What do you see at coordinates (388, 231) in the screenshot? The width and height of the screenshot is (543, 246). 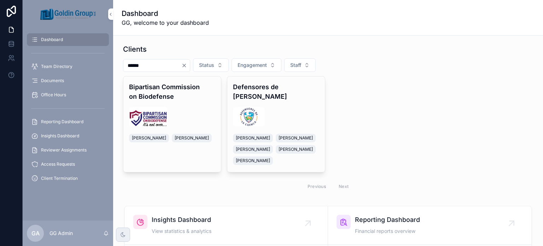 I see `span: Financial reports overview` at bounding box center [388, 231].